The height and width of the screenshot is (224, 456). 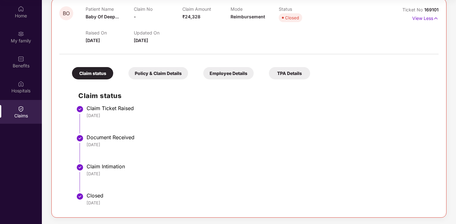 What do you see at coordinates (158, 33) in the screenshot?
I see `p: Updated On` at bounding box center [158, 33].